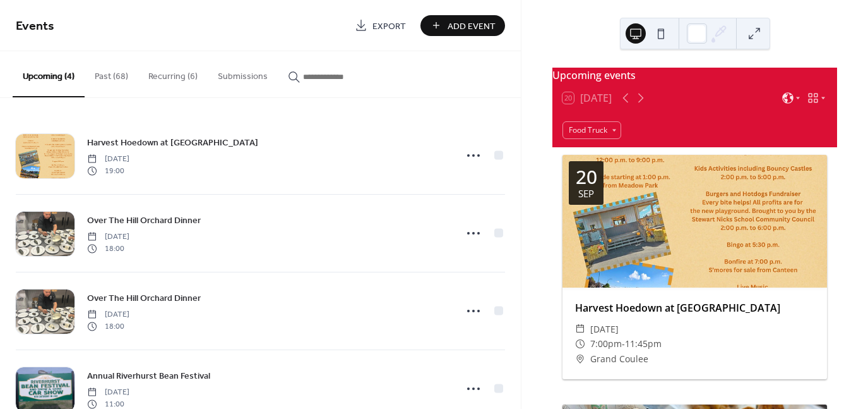  Describe the element at coordinates (463, 25) in the screenshot. I see `a: Add Event` at that location.